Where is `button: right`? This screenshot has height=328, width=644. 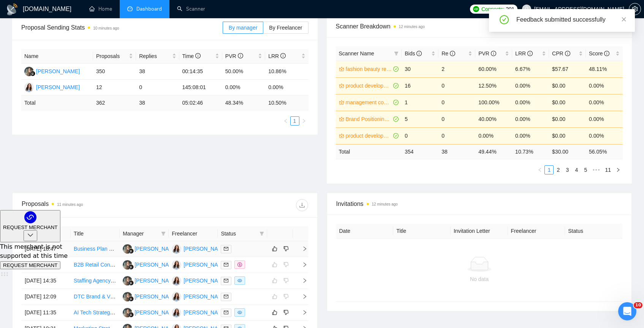 button: right is located at coordinates (304, 121).